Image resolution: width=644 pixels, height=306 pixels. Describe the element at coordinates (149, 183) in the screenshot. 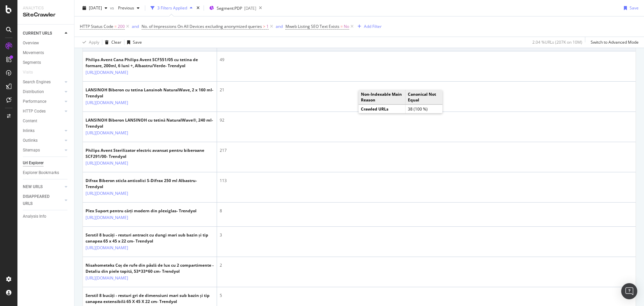

I see `div: Difrax Biberon sticla anticolici S-Difrax 250 ml Albastru- Trendyol` at that location.